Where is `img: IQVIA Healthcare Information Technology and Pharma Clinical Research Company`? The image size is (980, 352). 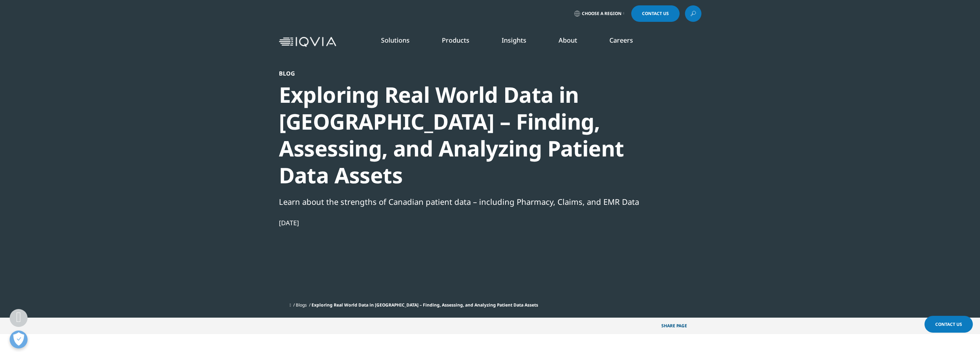 img: IQVIA Healthcare Information Technology and Pharma Clinical Research Company is located at coordinates (308, 42).